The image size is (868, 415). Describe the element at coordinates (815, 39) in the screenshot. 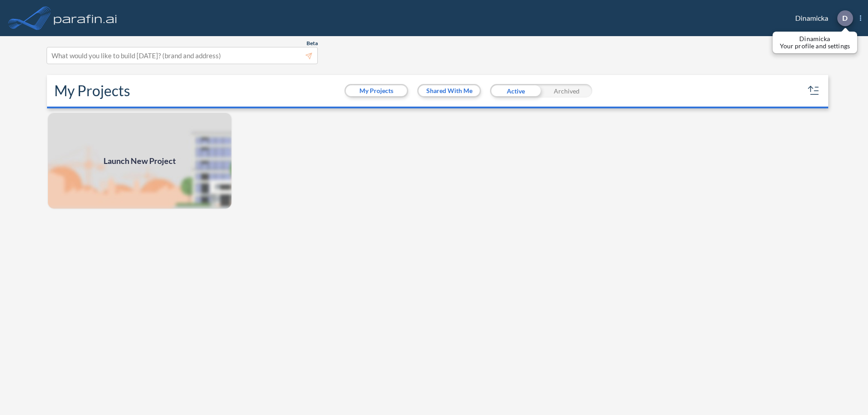

I see `p: Dinamicka` at that location.